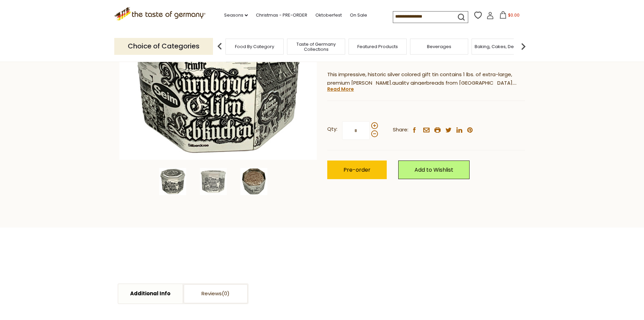 This screenshot has height=320, width=644. Describe the element at coordinates (316, 47) in the screenshot. I see `a: Taste of Germany Collections` at that location.